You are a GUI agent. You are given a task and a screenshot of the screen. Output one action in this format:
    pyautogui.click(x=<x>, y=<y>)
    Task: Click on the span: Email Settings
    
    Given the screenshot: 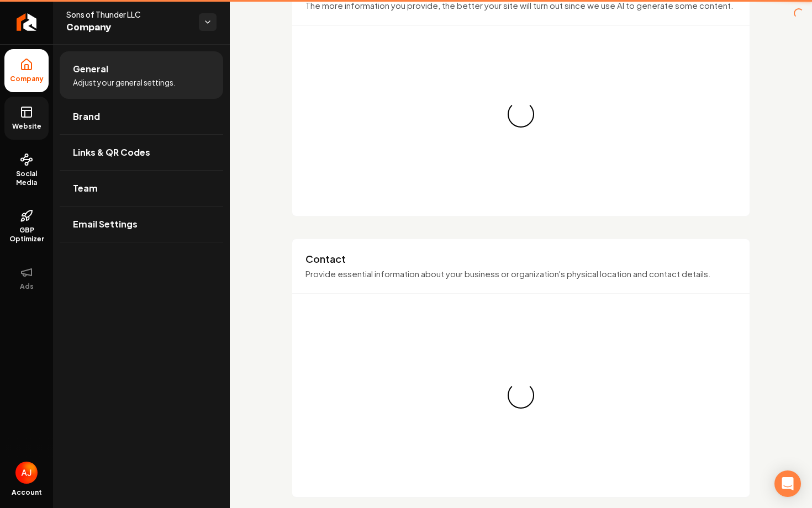 What is the action you would take?
    pyautogui.click(x=105, y=224)
    